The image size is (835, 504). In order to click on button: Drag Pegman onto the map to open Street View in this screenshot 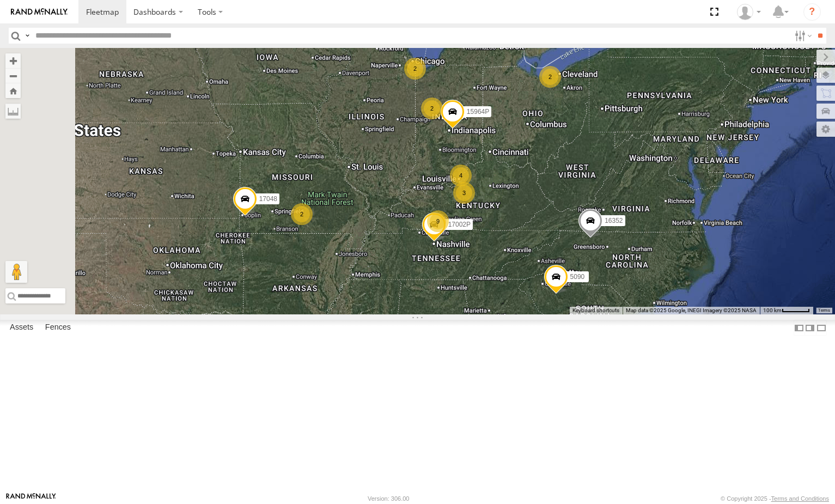, I will do `click(16, 272)`.